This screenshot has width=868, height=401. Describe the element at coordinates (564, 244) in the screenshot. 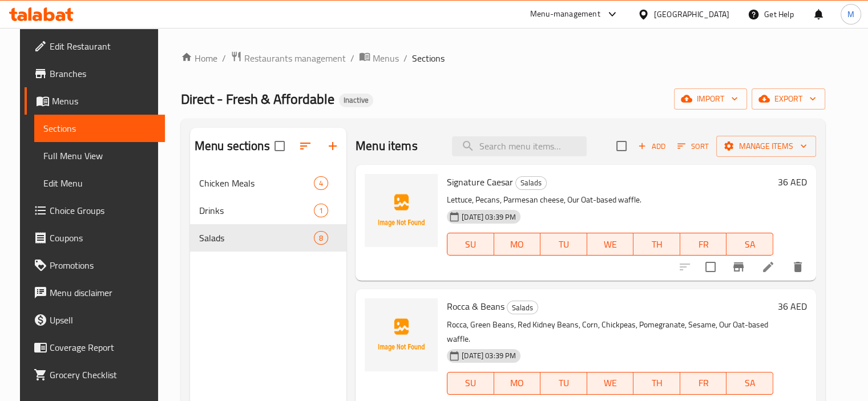

I see `span: TU` at that location.